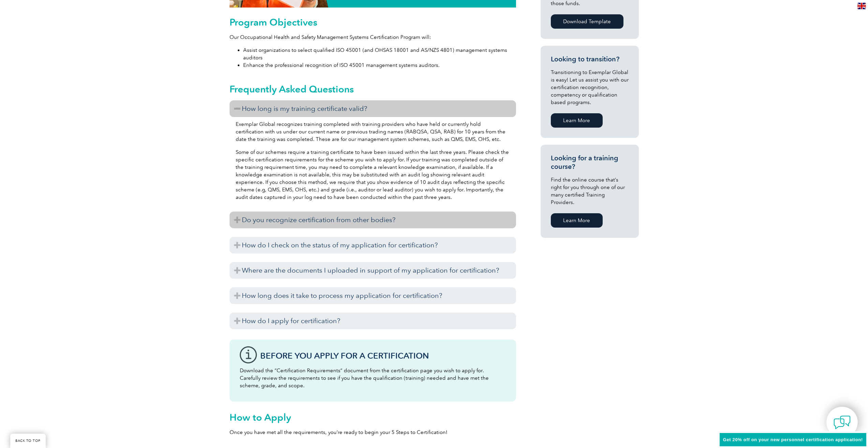  I want to click on li: Enhance the professional recognition of ISO 45001 management systems auditors., so click(380, 66).